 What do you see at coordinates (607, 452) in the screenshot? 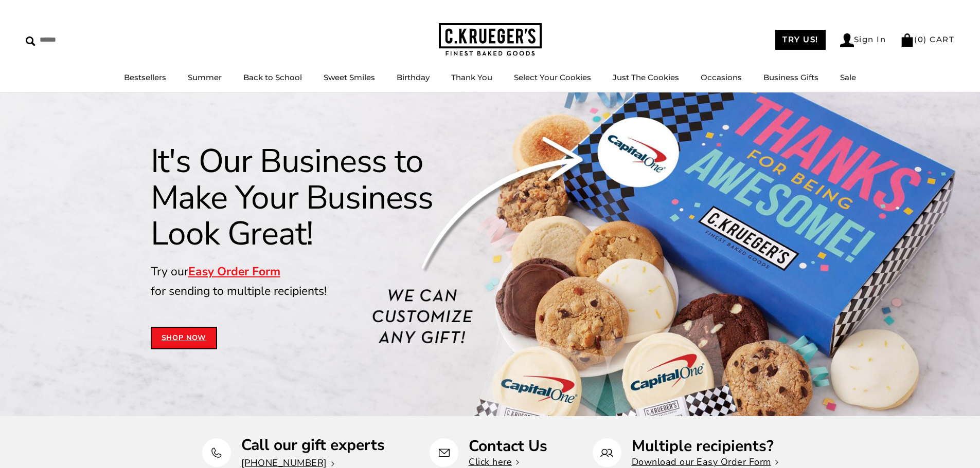
I see `img: Multiple recipients?` at bounding box center [607, 452].